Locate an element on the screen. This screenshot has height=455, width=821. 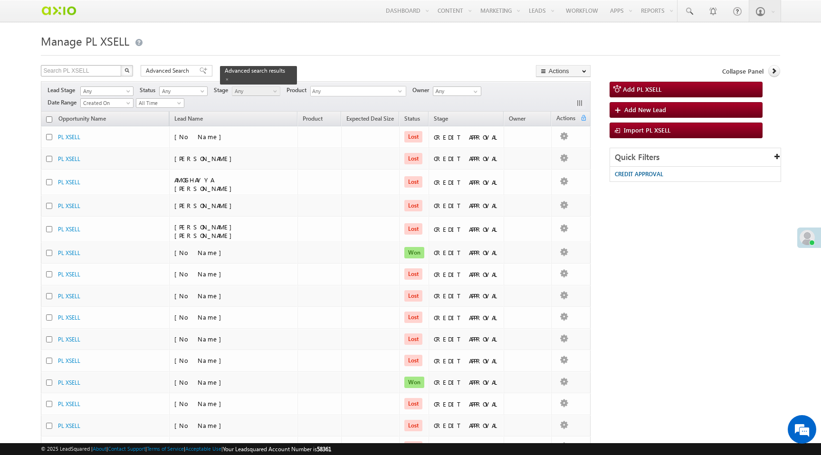
span: Expected Deal Size is located at coordinates (370, 118).